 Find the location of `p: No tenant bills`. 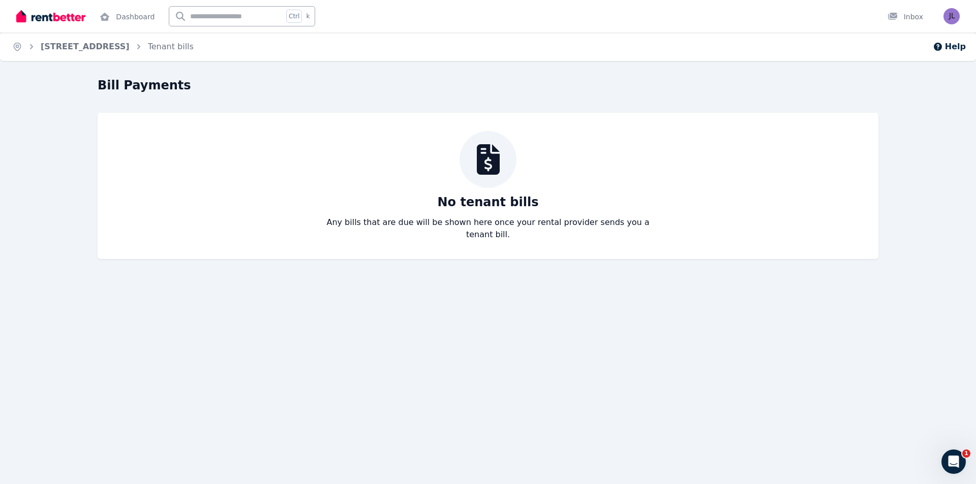

p: No tenant bills is located at coordinates (487, 202).